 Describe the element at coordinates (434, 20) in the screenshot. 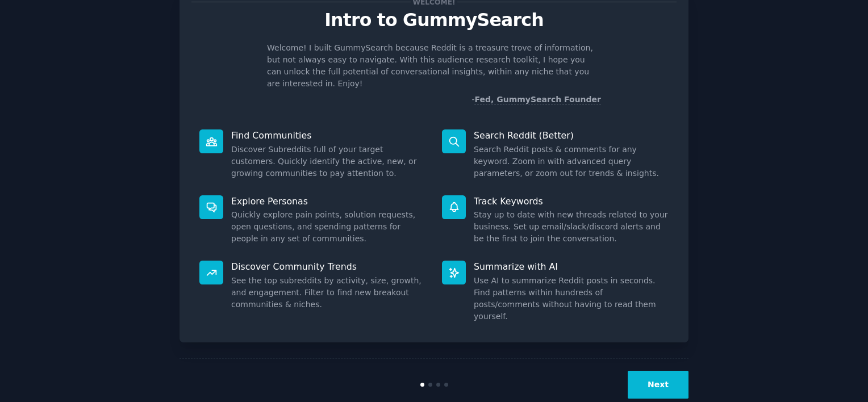

I see `p: Intro to GummySearch` at that location.